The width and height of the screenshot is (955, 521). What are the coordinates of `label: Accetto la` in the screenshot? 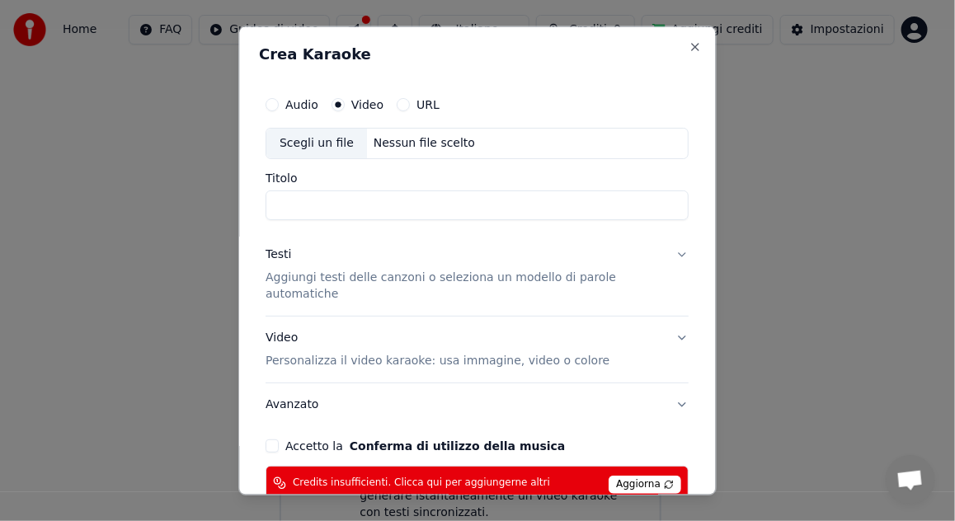 It's located at (425, 445).